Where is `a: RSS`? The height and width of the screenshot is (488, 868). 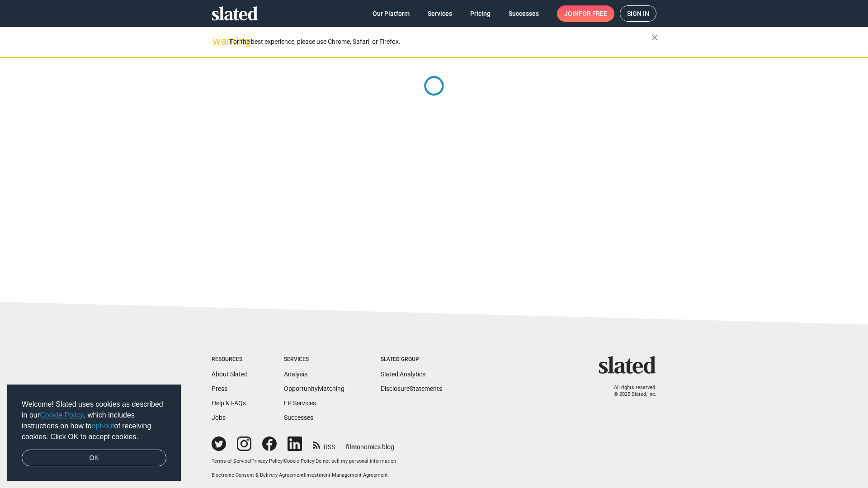
a: RSS is located at coordinates (323, 444).